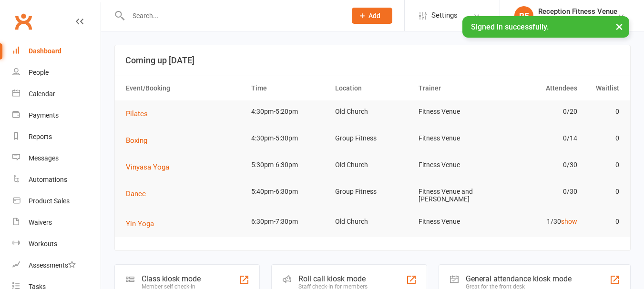 Image resolution: width=644 pixels, height=289 pixels. Describe the element at coordinates (578, 20) in the screenshot. I see `div: Fitness Venue Whitsunday` at that location.